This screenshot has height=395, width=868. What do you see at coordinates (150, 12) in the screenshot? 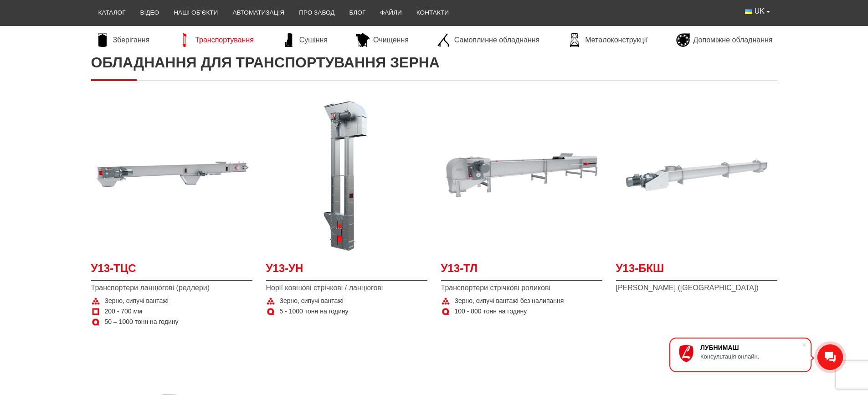
I see `a: Відео` at bounding box center [150, 12].